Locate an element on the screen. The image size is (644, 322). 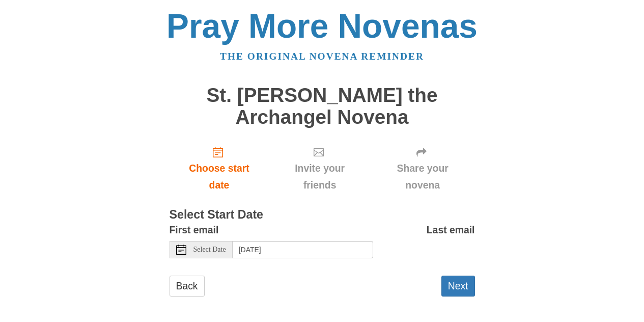
h3: Select Start Date is located at coordinates (322, 215).